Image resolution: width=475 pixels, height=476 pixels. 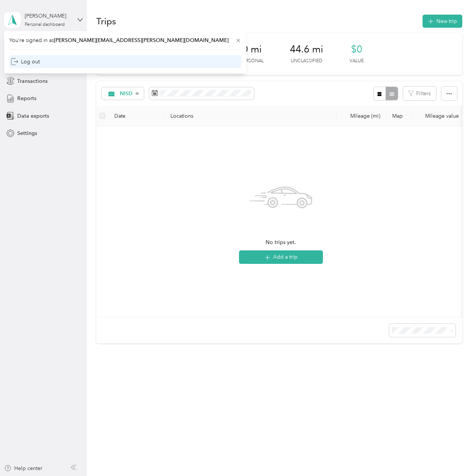 What do you see at coordinates (45, 25) in the screenshot?
I see `div: Personal dashboard` at bounding box center [45, 25].